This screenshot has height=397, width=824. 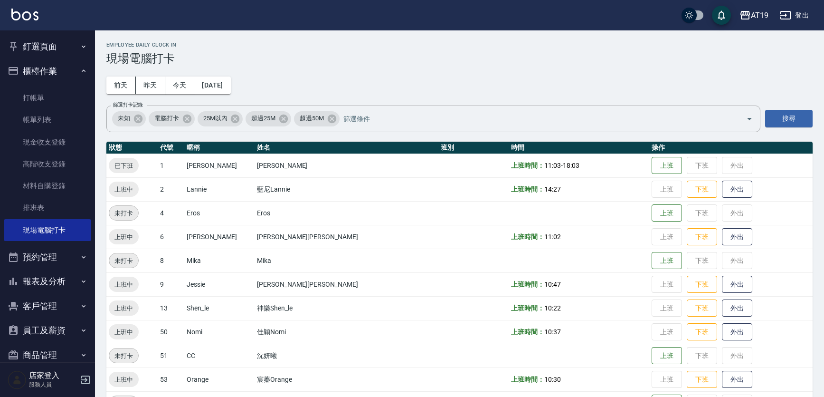 I want to click on td: Nomi, so click(x=219, y=332).